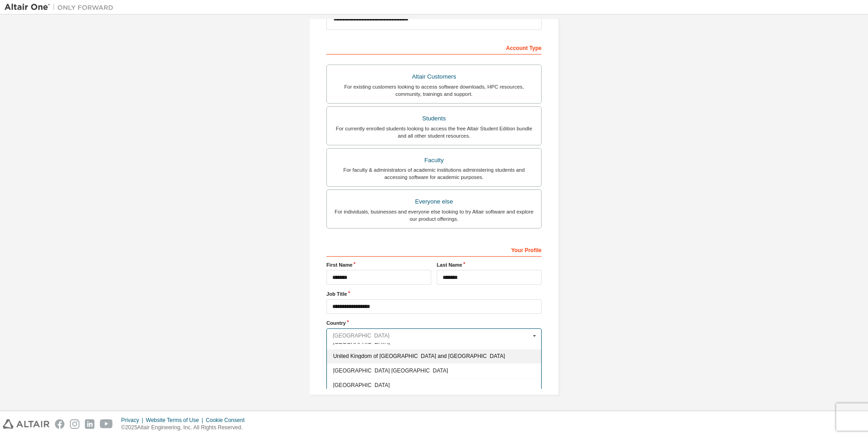 This screenshot has width=868, height=437. I want to click on img: altair_logo.svg, so click(26, 424).